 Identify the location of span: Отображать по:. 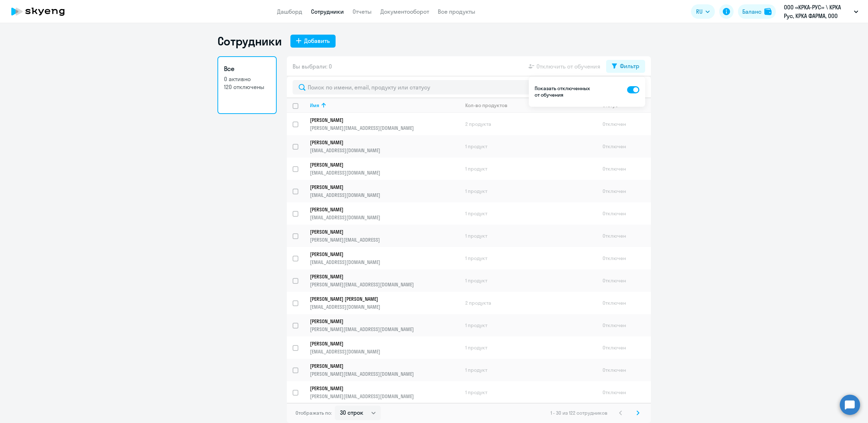
(314, 413).